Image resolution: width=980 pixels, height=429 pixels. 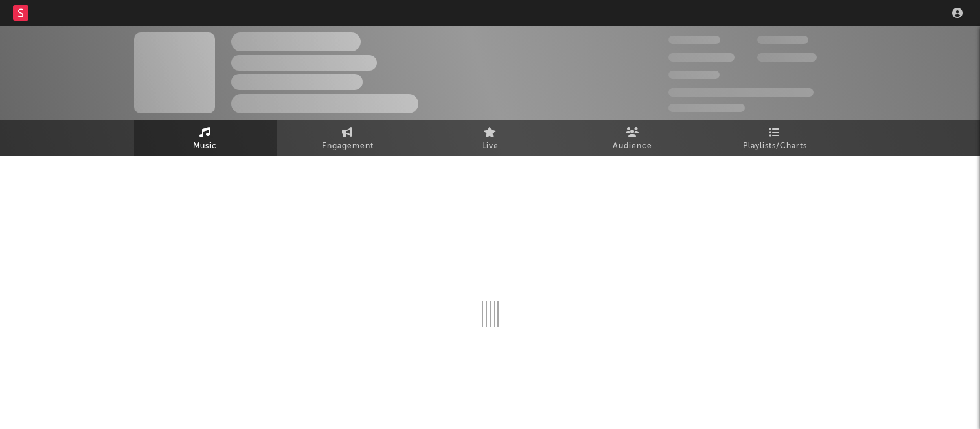 I want to click on span: Audience, so click(x=632, y=147).